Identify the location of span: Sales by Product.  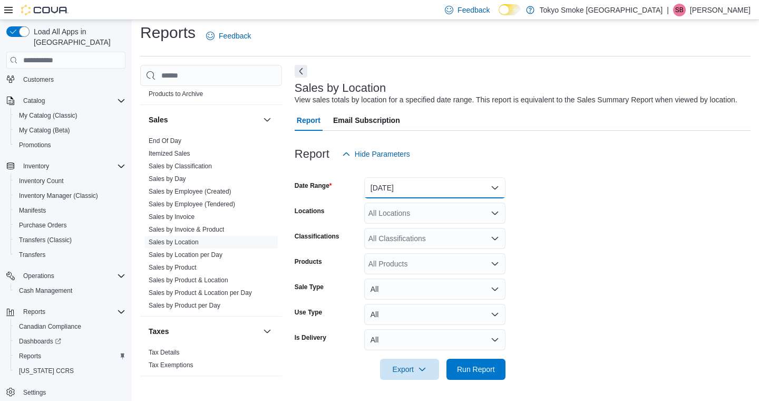
(172, 267).